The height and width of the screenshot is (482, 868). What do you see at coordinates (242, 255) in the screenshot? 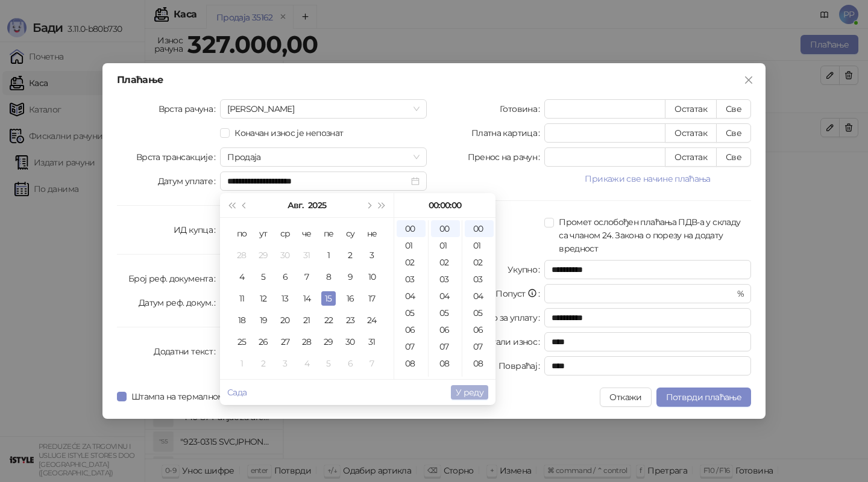
I see `td: 2025-07-28` at bounding box center [242, 255].